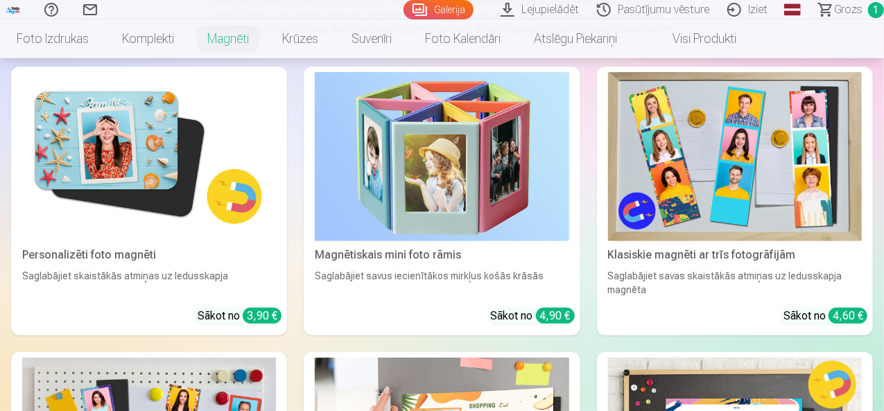 This screenshot has width=884, height=411. Describe the element at coordinates (149, 157) in the screenshot. I see `img: Personalizēti foto magnēti` at that location.